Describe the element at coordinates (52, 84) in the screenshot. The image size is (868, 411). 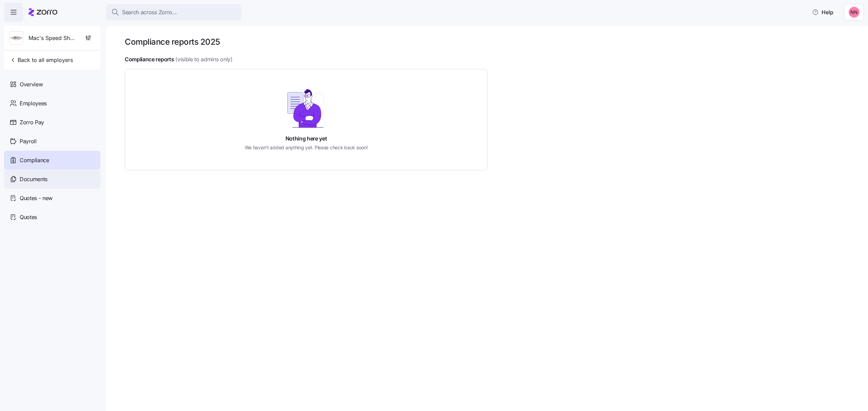
I see `a: Overview` at that location.